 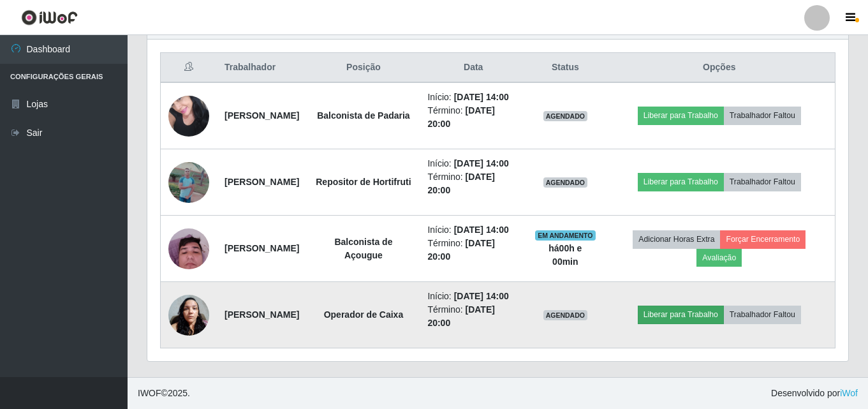 What do you see at coordinates (164, 393) in the screenshot?
I see `span: © 2025 .` at bounding box center [164, 393].